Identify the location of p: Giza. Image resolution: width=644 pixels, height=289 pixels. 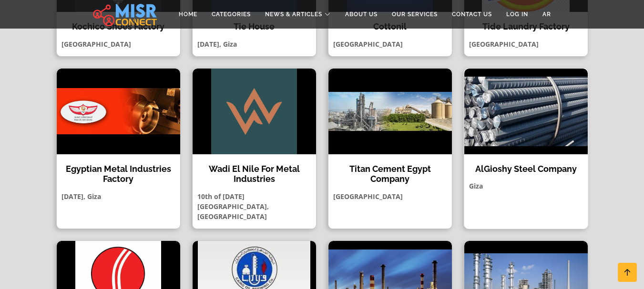
(526, 185).